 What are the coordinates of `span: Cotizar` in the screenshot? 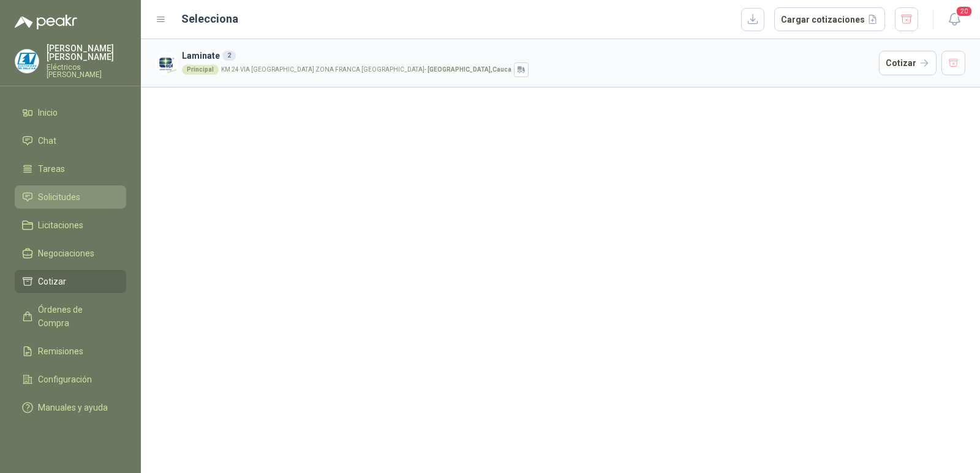 It's located at (52, 281).